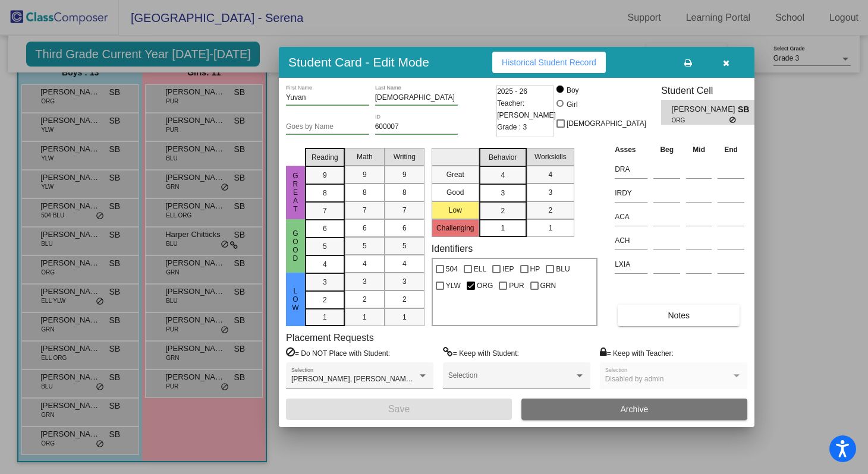  Describe the element at coordinates (508, 269) in the screenshot. I see `span: IEP` at that location.